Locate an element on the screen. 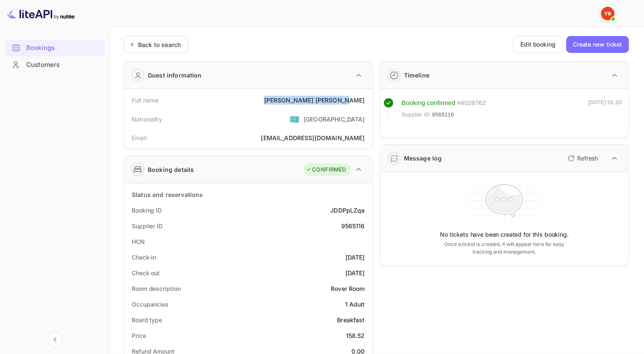  button: Edit booking is located at coordinates (538, 44).